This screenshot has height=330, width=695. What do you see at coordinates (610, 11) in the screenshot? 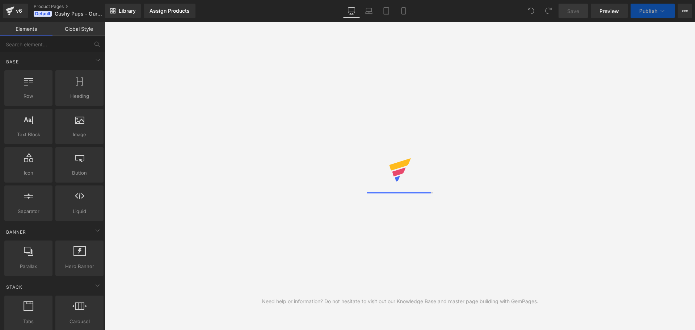
I see `span: Preview` at bounding box center [610, 11].